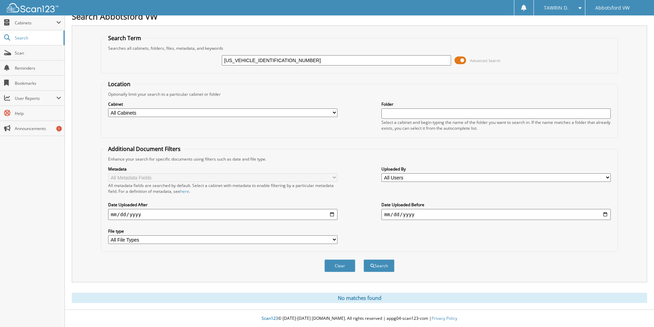 The height and width of the screenshot is (327, 654). Describe the element at coordinates (612, 8) in the screenshot. I see `span: Abbotsford VW` at that location.